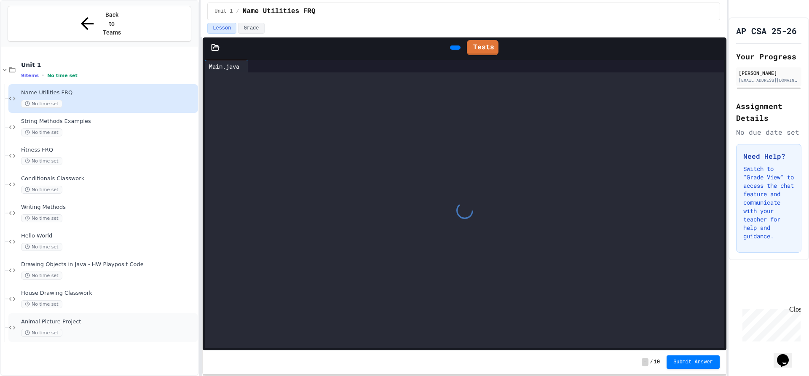 This screenshot has width=809, height=376. I want to click on h2: Assignment Details, so click(769, 112).